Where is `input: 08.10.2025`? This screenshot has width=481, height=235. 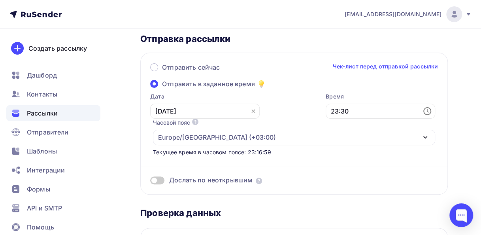
input: 08.10.2025 is located at coordinates (205, 111).